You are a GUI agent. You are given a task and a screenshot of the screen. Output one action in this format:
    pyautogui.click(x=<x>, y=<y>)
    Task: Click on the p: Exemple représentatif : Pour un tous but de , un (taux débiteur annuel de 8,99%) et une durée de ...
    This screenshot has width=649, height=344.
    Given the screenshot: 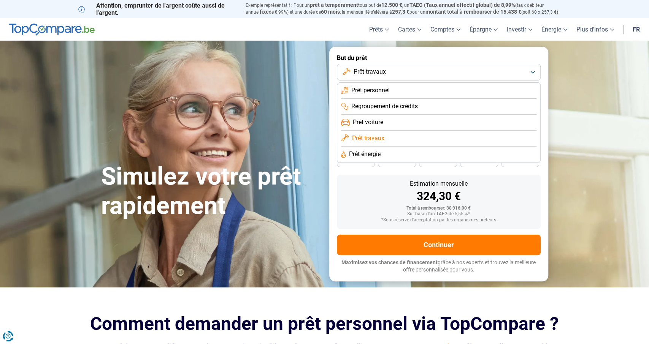 What is the action you would take?
    pyautogui.click(x=408, y=9)
    